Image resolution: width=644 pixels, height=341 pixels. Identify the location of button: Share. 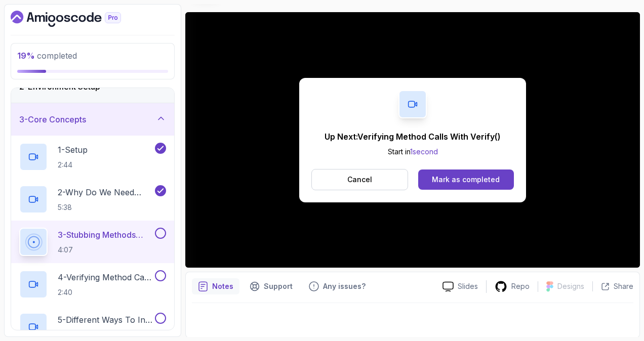
(612, 286).